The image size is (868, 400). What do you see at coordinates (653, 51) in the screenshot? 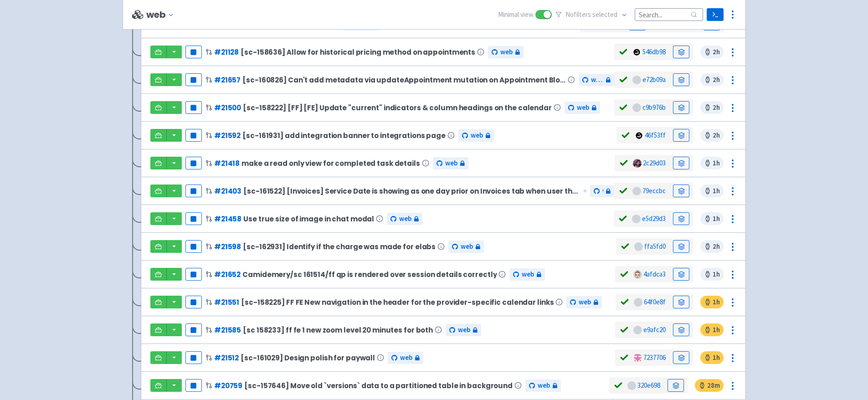
I see `a: 546db98` at bounding box center [653, 51].